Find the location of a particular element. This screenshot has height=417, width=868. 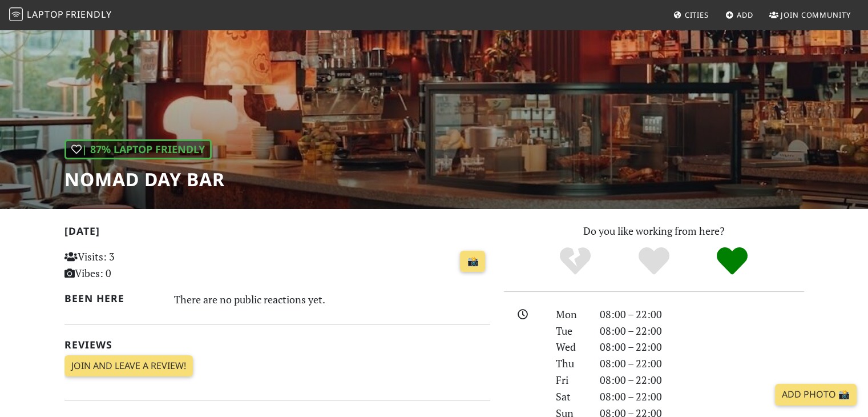

div: Definitely! is located at coordinates (732, 261).